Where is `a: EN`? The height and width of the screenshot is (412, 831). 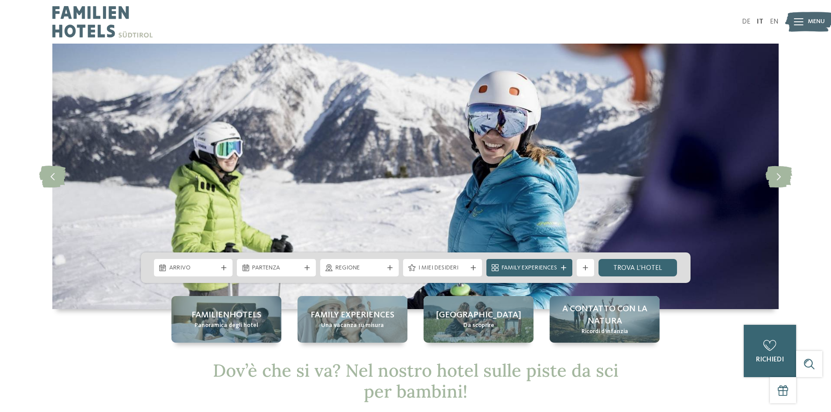 a: EN is located at coordinates (774, 22).